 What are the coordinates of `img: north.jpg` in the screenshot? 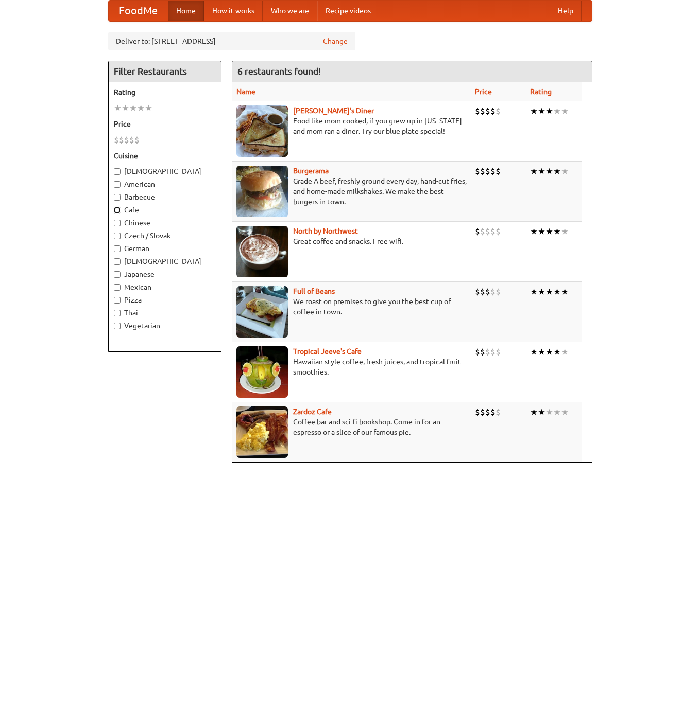 It's located at (262, 252).